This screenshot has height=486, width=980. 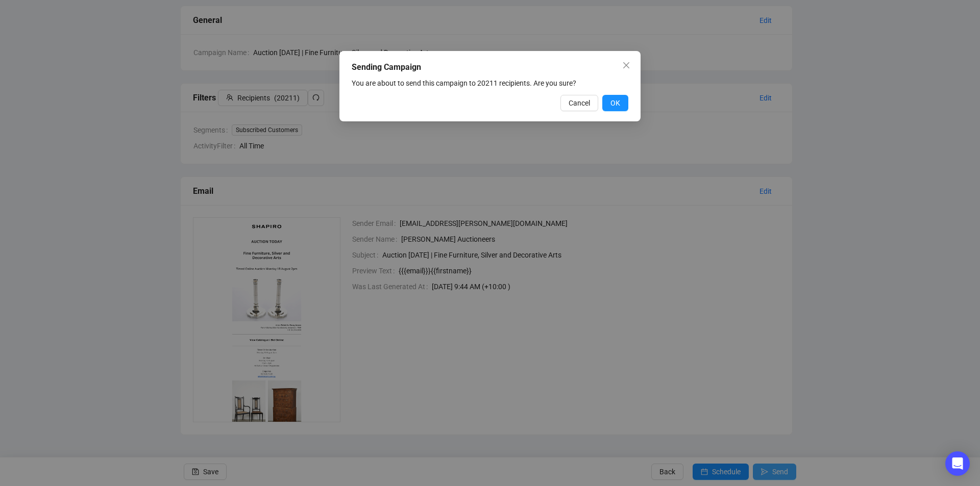 What do you see at coordinates (579, 103) in the screenshot?
I see `span: Cancel` at bounding box center [579, 103].